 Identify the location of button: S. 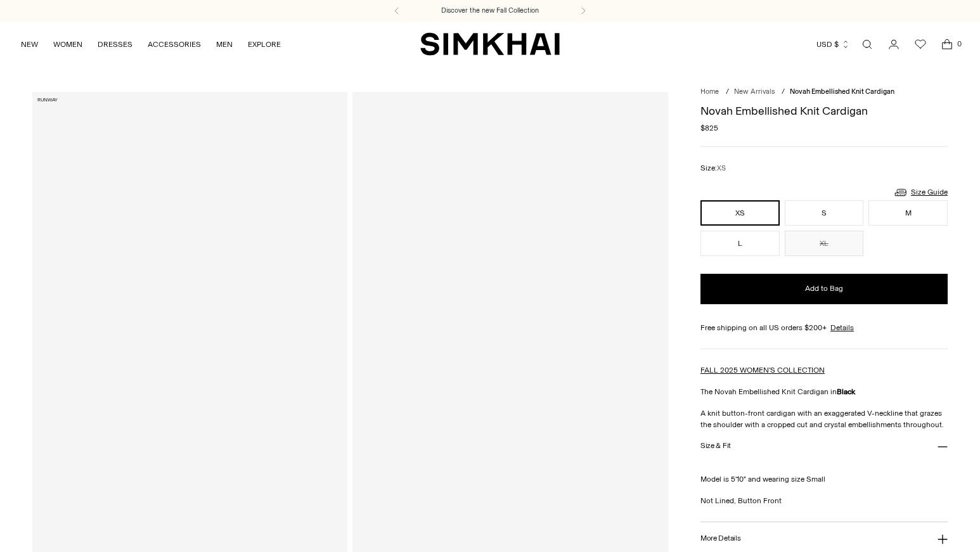
(824, 213).